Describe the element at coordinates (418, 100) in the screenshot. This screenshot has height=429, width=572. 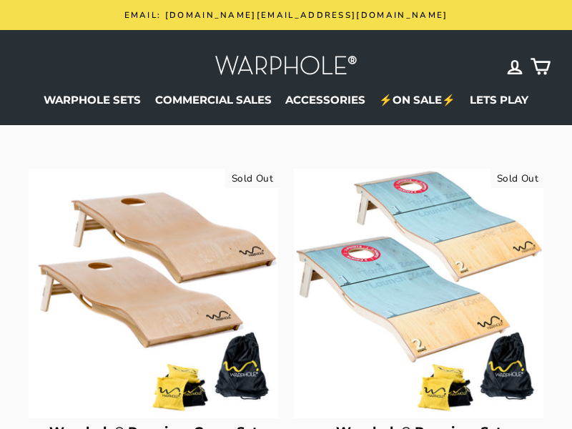
I see `a: ⚡ON SALE⚡` at that location.